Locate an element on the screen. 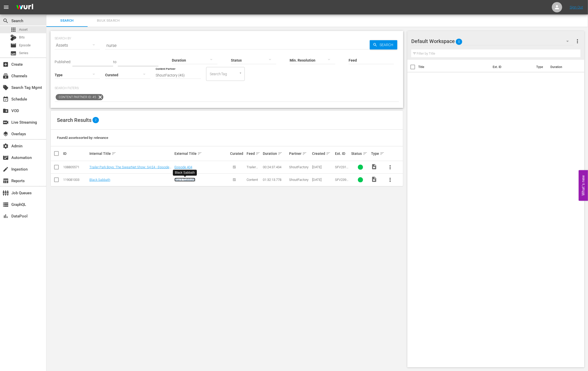 The image size is (588, 371). div: External Title is located at coordinates (201, 153).